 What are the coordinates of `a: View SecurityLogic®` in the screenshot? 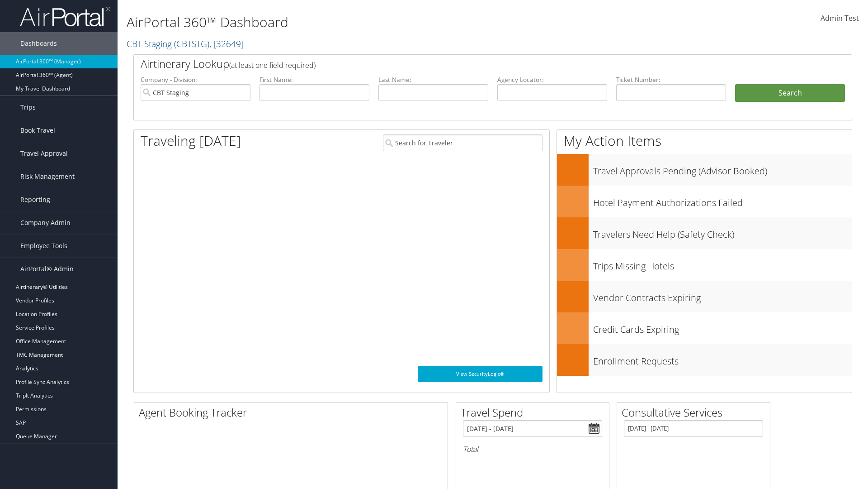 It's located at (480, 374).